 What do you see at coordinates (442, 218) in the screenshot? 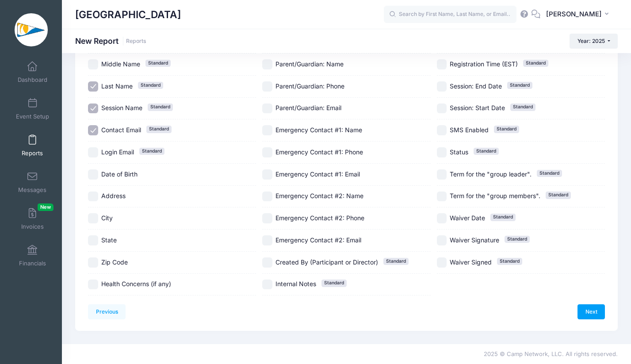
I see `input: Waiver DateStandard` at bounding box center [442, 218].